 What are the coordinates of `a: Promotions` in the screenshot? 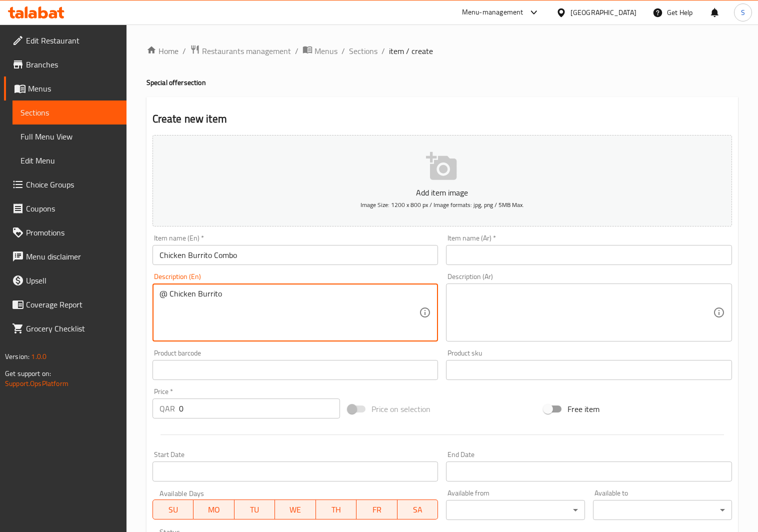 It's located at (65, 233).